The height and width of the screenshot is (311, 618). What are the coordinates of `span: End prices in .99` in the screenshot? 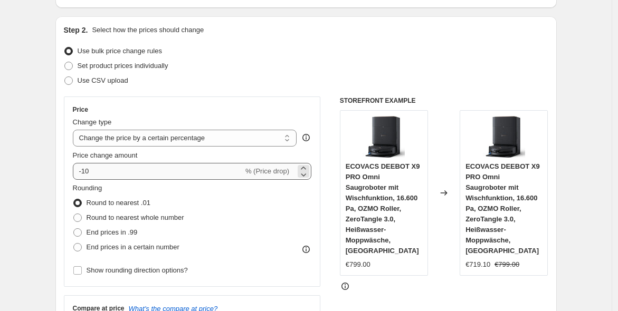 It's located at (112, 232).